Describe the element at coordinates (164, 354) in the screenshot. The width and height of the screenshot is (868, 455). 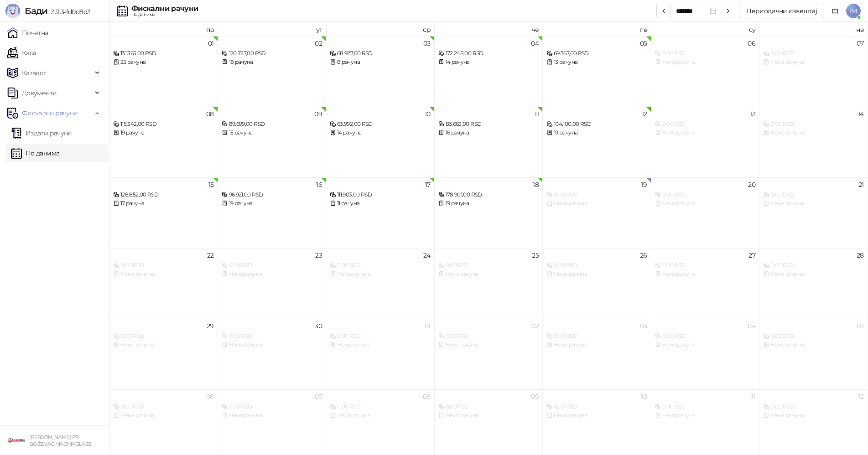
I see `td: 2025-09-29` at that location.